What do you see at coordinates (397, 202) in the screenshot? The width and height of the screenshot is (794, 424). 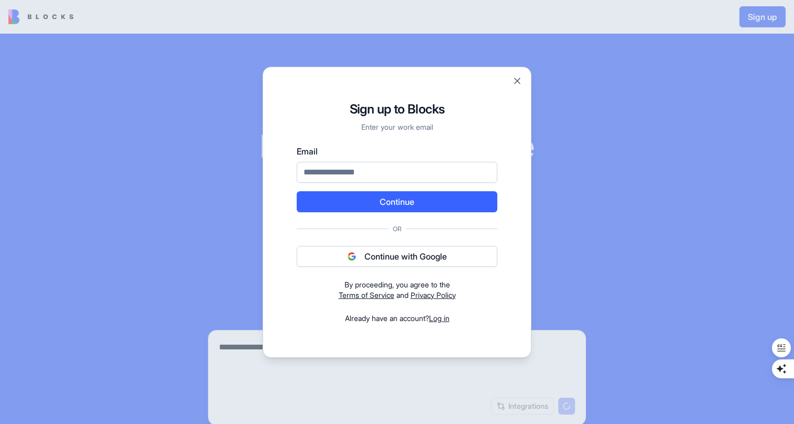 I see `button: Continue` at bounding box center [397, 202].